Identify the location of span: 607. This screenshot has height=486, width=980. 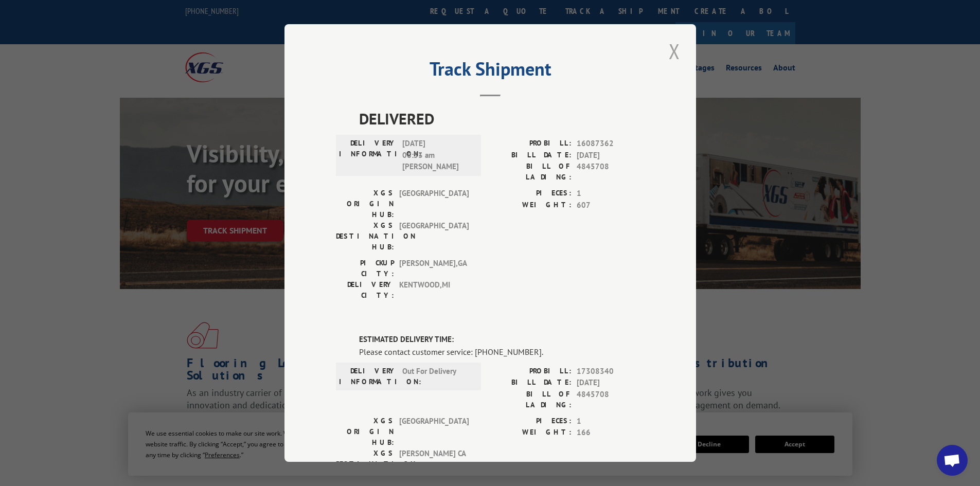
(610, 206).